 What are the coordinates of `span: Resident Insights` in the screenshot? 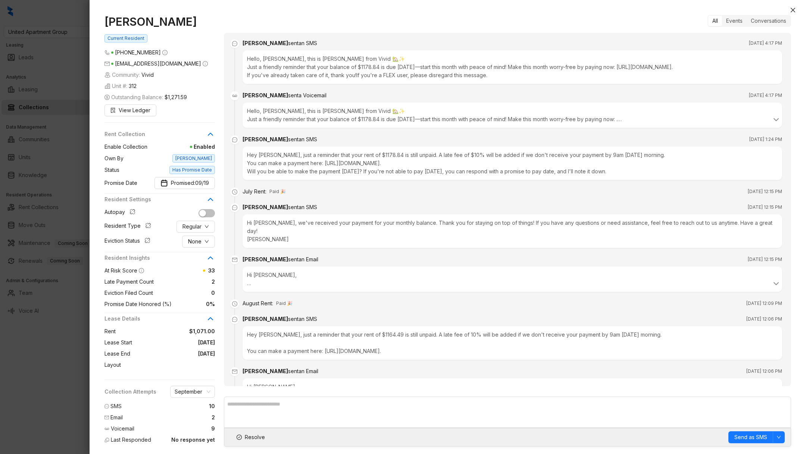 It's located at (155, 258).